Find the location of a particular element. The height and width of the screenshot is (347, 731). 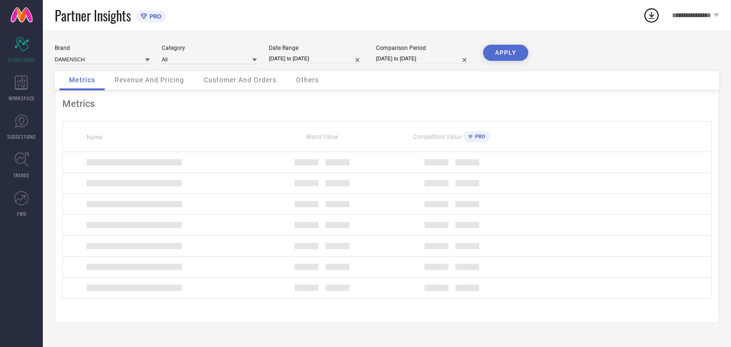

div: Open download list is located at coordinates (651, 15).